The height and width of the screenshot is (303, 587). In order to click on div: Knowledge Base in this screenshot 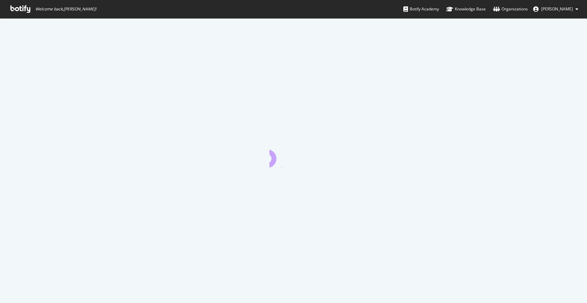, I will do `click(466, 9)`.